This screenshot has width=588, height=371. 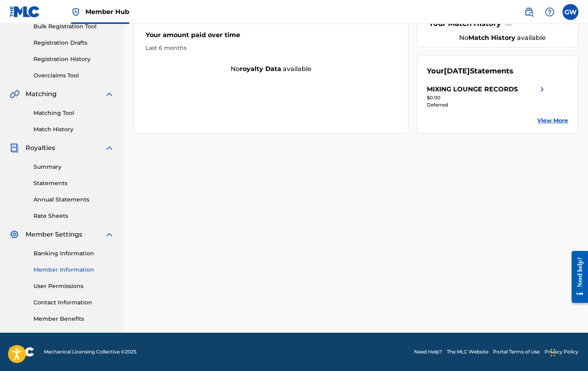 What do you see at coordinates (74, 26) in the screenshot?
I see `a: Bulk Registration Tool` at bounding box center [74, 26].